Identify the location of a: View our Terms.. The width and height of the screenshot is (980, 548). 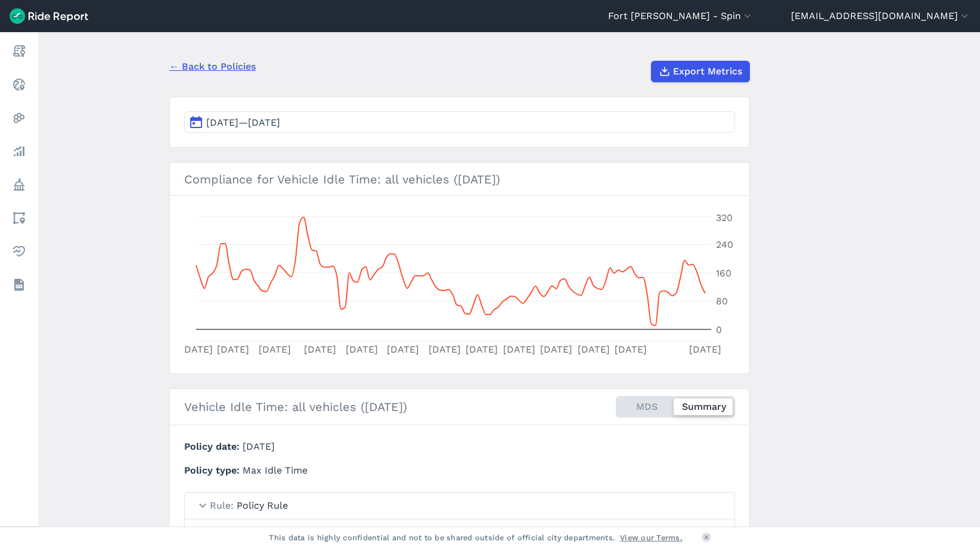
(651, 537).